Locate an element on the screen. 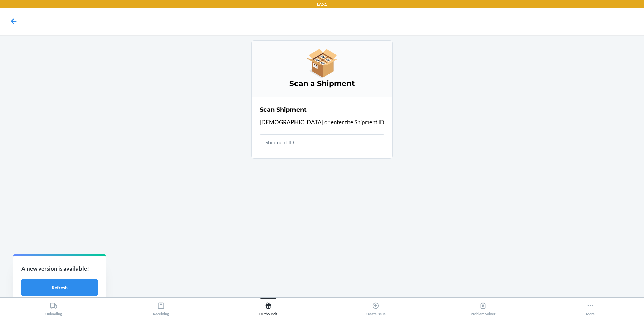 The height and width of the screenshot is (317, 644). h3: Scan a Shipment is located at coordinates (322, 83).